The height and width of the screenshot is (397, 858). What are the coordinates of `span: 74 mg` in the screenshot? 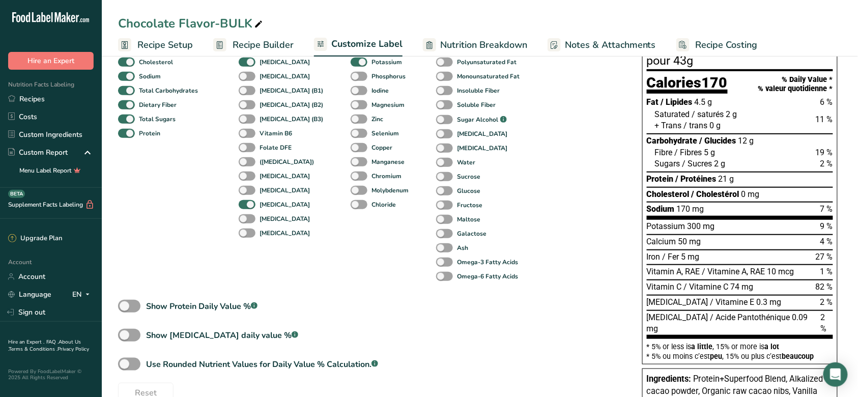 It's located at (742, 286).